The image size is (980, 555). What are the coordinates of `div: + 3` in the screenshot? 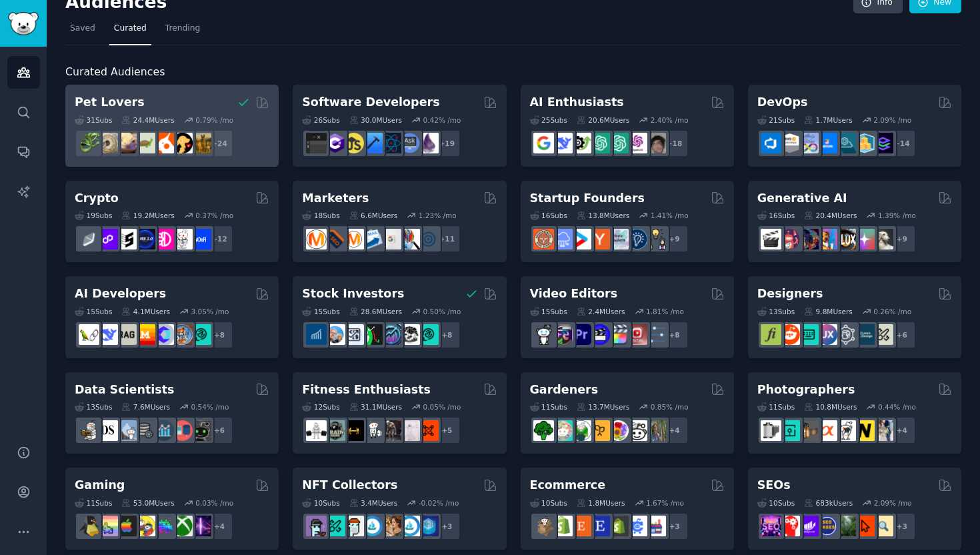 It's located at (447, 527).